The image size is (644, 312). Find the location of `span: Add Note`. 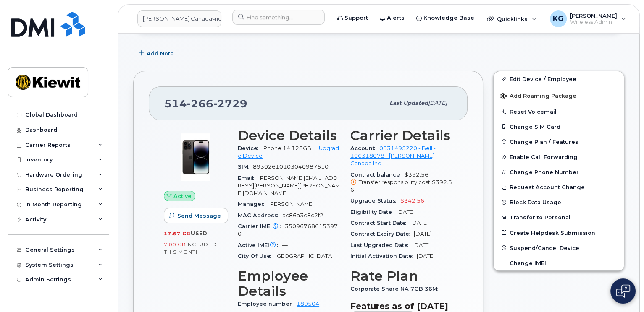

span: Add Note is located at coordinates (160, 54).